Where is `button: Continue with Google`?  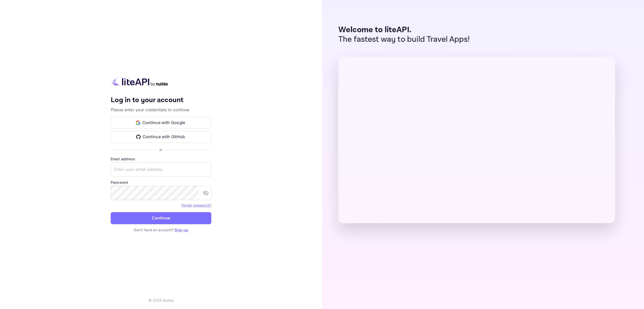 button: Continue with Google is located at coordinates (161, 123).